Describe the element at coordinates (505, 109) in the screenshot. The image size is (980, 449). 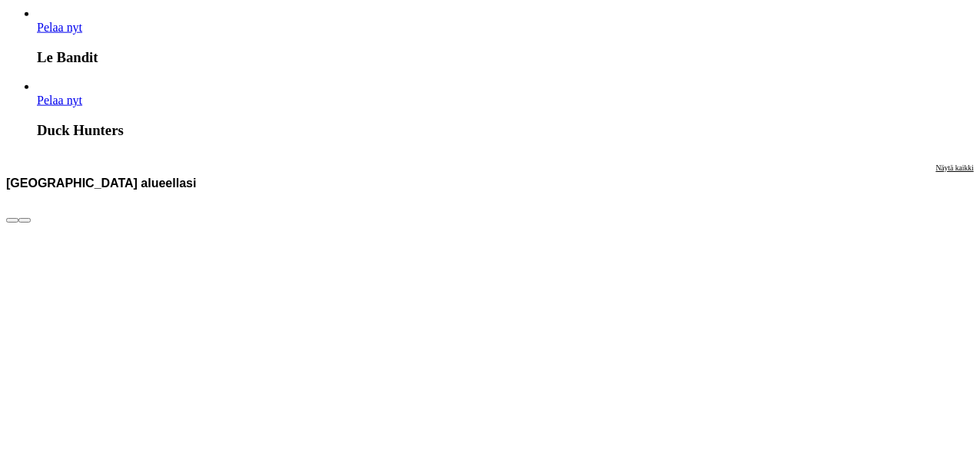
I see `article: Duck Hunters` at that location.